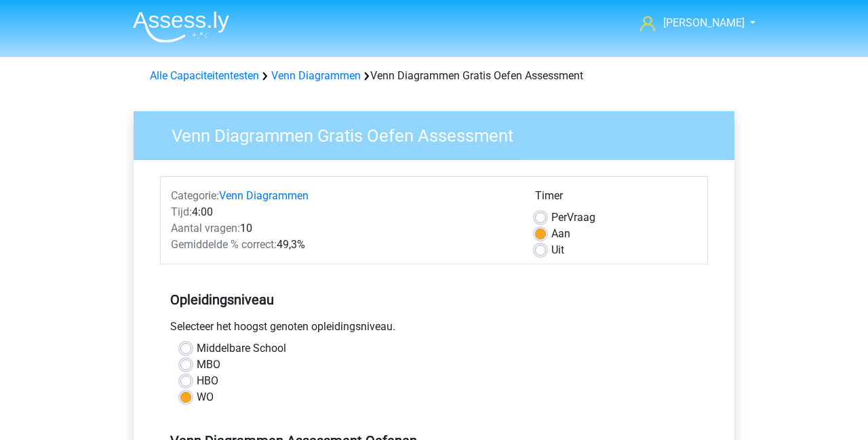  I want to click on div: 10, so click(342, 229).